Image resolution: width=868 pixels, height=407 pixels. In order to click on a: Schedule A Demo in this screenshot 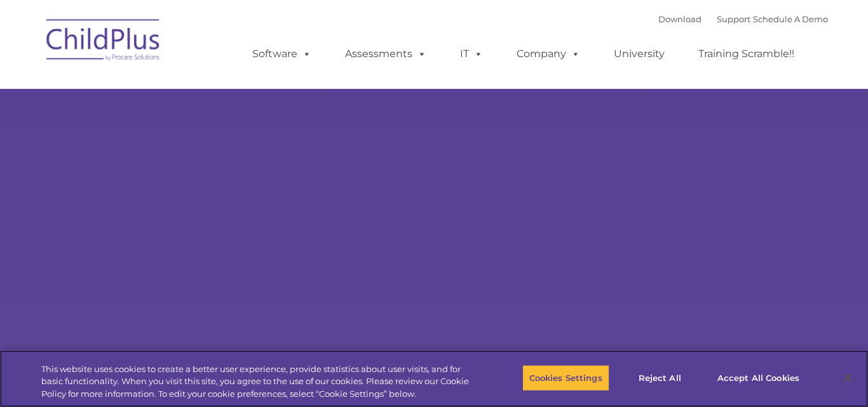, I will do `click(790, 19)`.